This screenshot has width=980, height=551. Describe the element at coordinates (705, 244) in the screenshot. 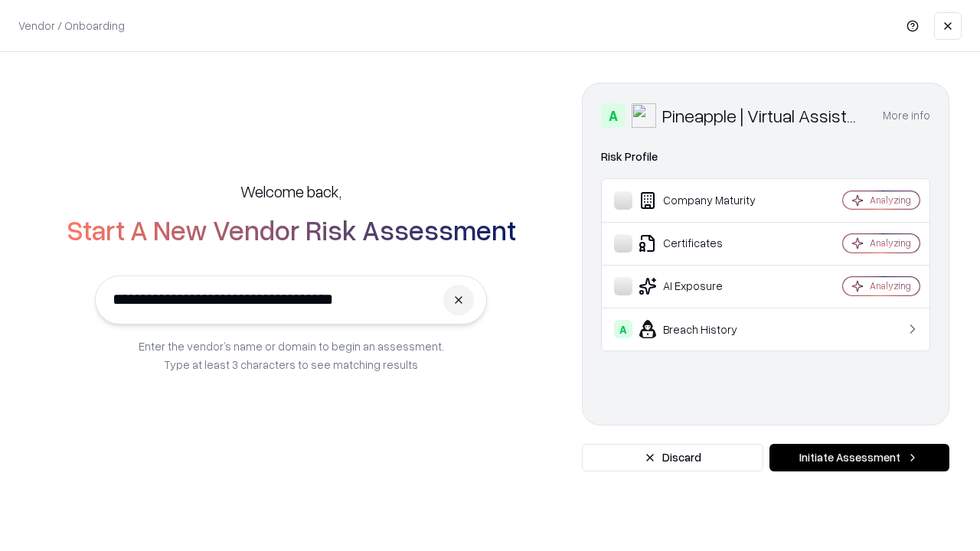

I see `div: Certificates` at that location.